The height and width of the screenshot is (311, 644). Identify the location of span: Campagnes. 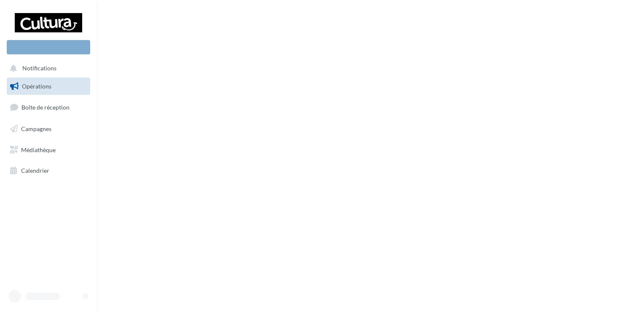
(36, 129).